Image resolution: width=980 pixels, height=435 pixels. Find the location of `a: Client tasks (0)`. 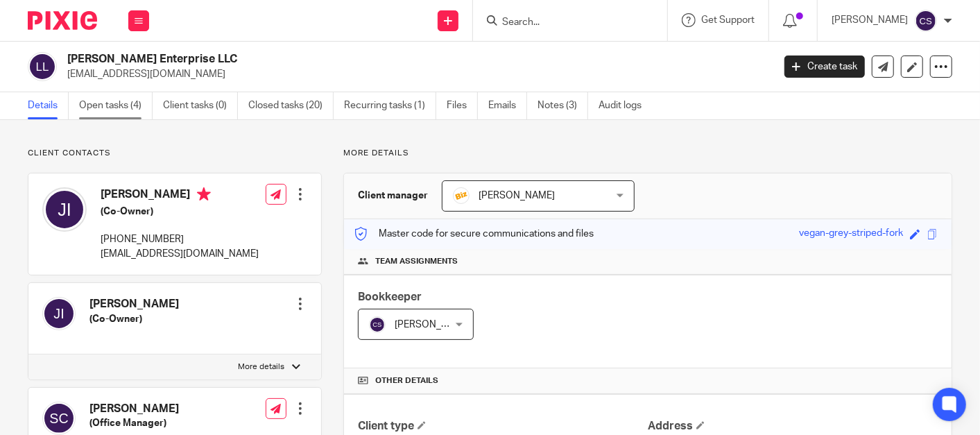

a: Client tasks (0) is located at coordinates (201, 106).